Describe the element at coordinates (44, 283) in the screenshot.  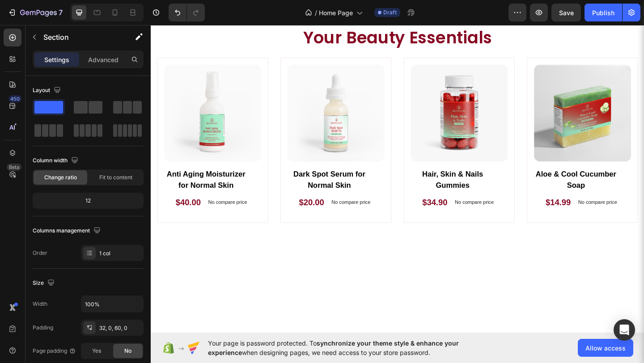
I see `div: Size` at that location.